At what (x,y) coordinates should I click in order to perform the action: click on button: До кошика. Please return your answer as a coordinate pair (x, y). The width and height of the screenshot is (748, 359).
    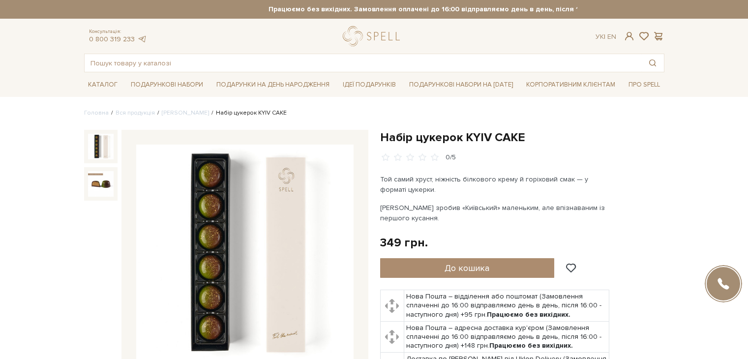
    Looking at the image, I should click on (467, 268).